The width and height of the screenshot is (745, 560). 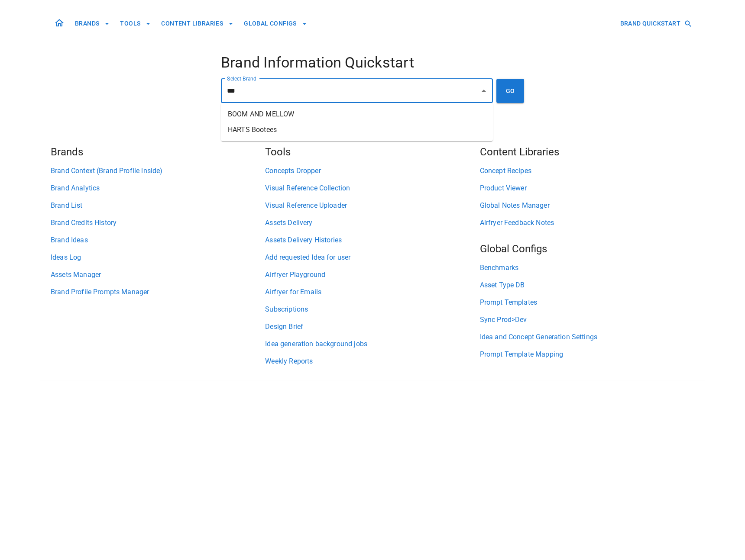 I want to click on a: Assets Delivery Histories, so click(x=372, y=240).